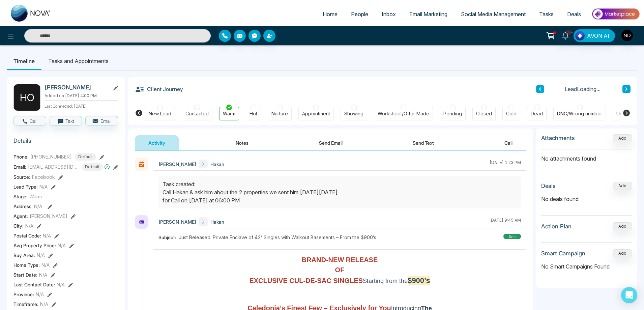  I want to click on div: Open Intercom Messenger, so click(629, 295).